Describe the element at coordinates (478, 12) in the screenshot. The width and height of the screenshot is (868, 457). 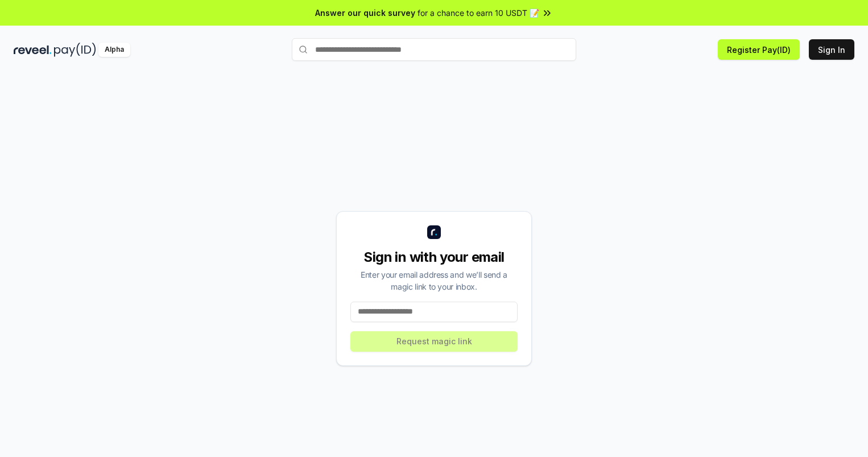
I see `span: for a chance to earn 10 USDT 📝` at that location.